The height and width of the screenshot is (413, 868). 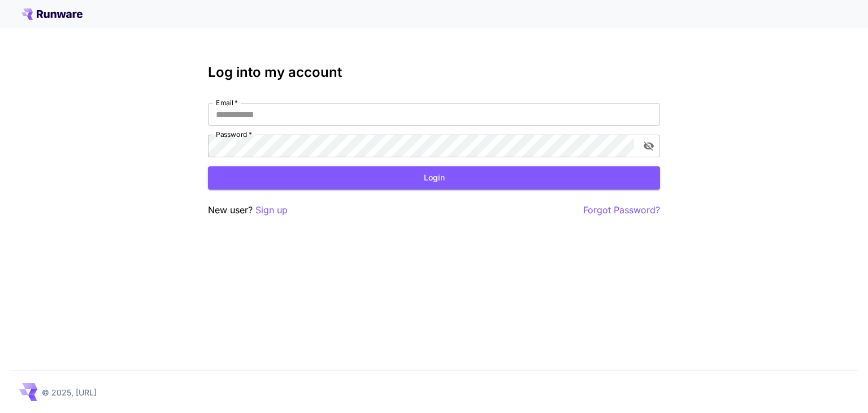 What do you see at coordinates (621, 210) in the screenshot?
I see `p: Forgot Password?` at bounding box center [621, 210].